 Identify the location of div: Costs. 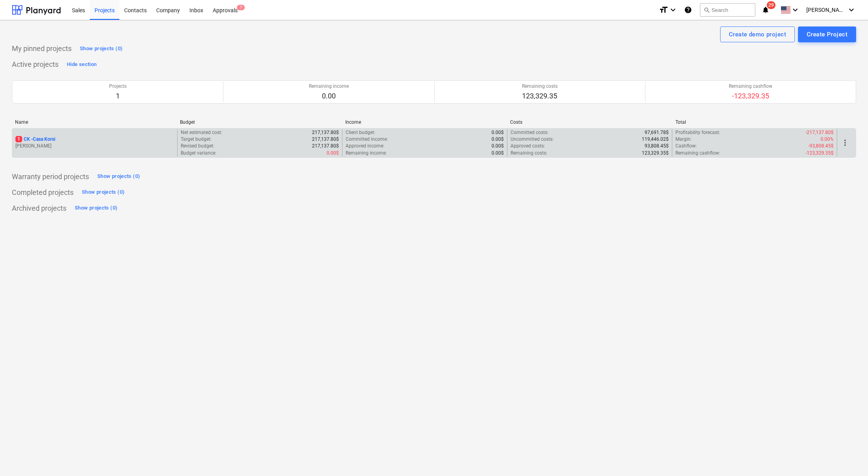
(589, 122).